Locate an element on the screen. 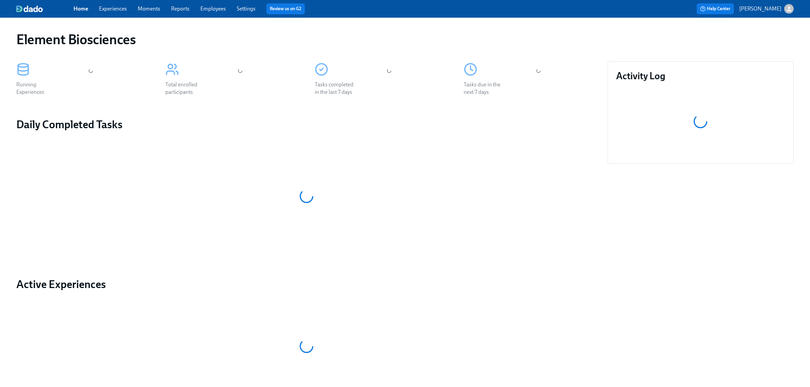  button: Review us on G2 is located at coordinates (285, 9).